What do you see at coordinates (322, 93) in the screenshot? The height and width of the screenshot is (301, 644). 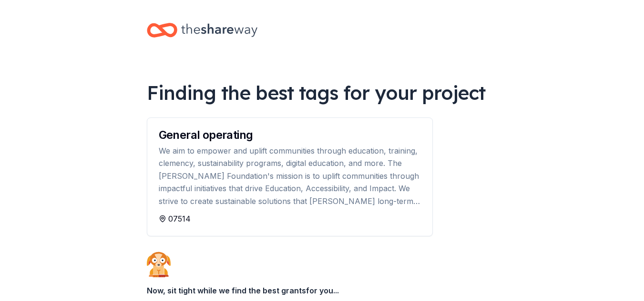 I see `div: Finding the best tags for your project` at bounding box center [322, 93].